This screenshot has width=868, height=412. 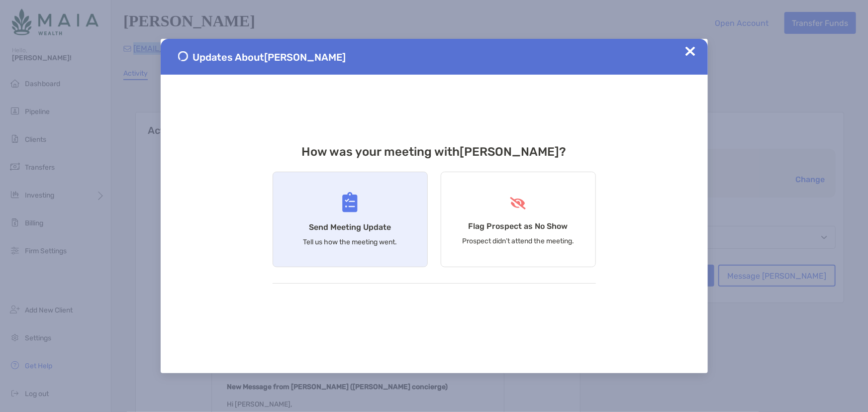 I want to click on img: Flag Prospect as No Show, so click(x=518, y=203).